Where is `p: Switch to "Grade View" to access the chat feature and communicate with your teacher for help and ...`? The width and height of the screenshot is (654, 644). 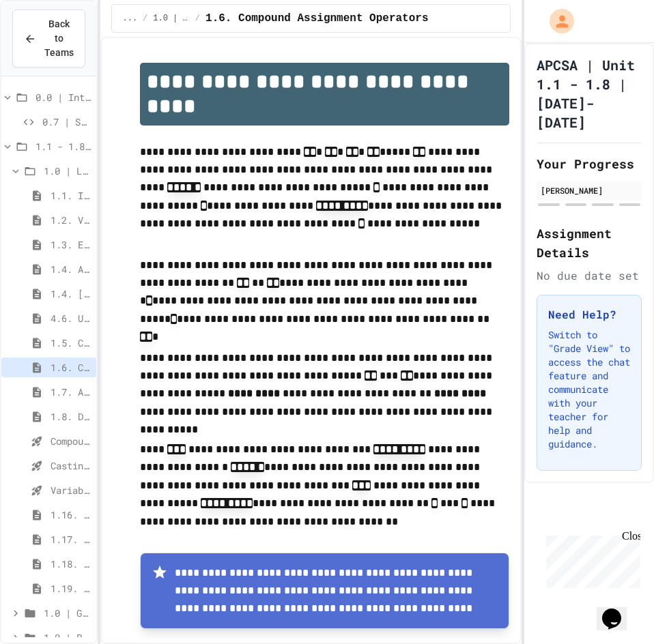 p: Switch to "Grade View" to access the chat feature and communicate with your teacher for help and ... is located at coordinates (590, 390).